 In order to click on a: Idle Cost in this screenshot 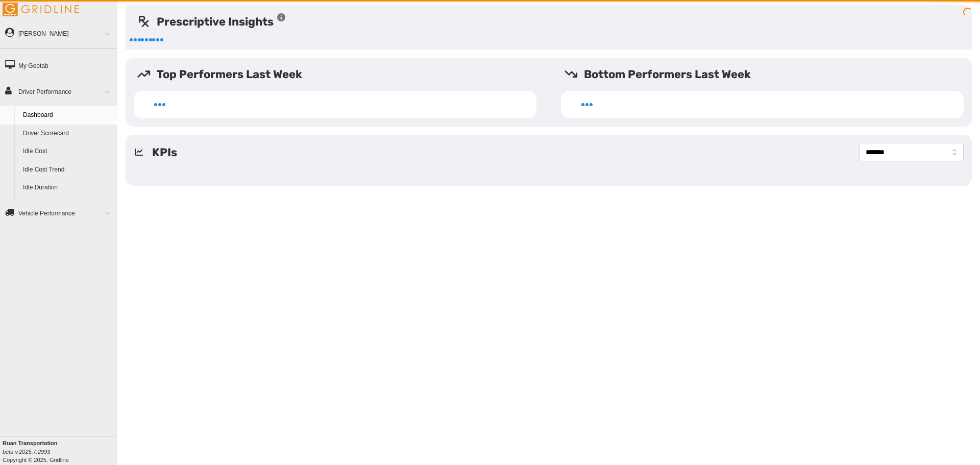, I will do `click(68, 152)`.